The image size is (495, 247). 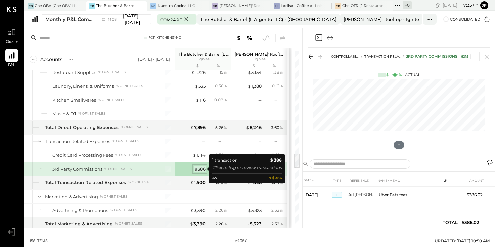 What do you see at coordinates (12, 42) in the screenshot?
I see `span: Queue` at bounding box center [12, 42].